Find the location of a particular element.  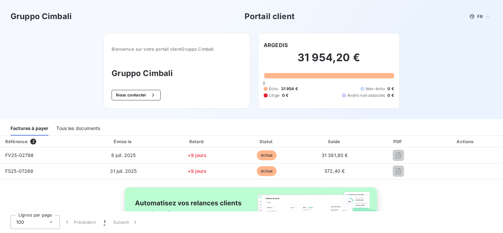

span: FR is located at coordinates (480, 16).